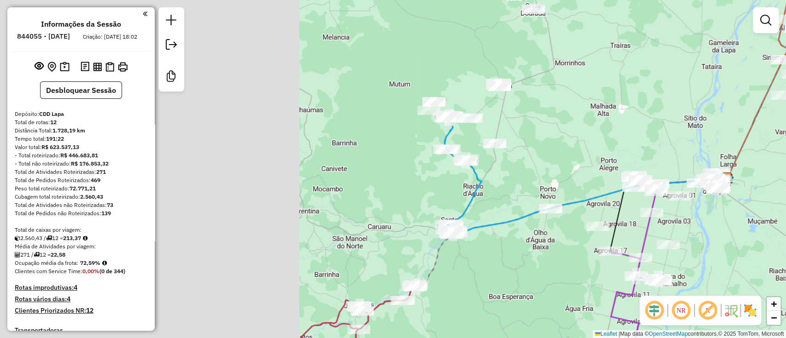 Image resolution: width=786 pixels, height=338 pixels. Describe the element at coordinates (81, 164) in the screenshot. I see `div: - Total não roteirizado:` at that location.